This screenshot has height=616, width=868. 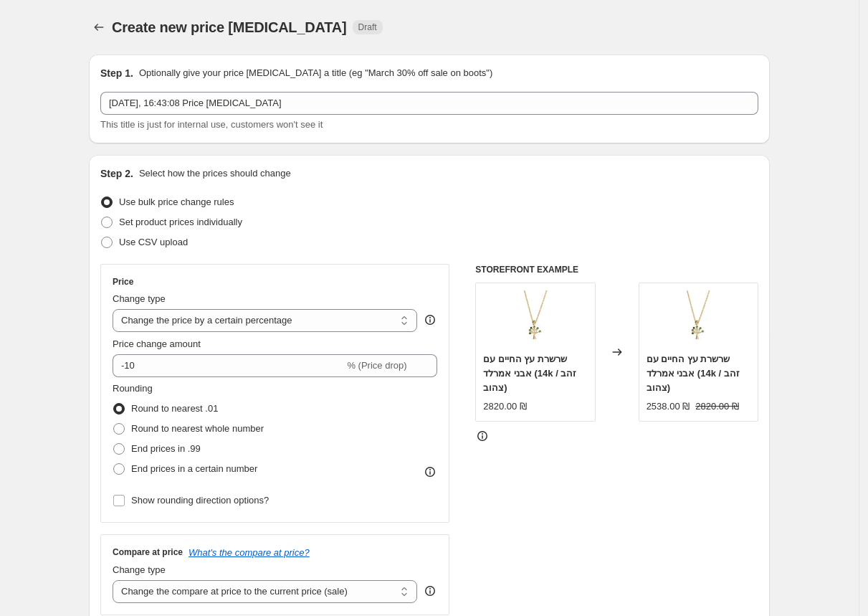 What do you see at coordinates (165, 448) in the screenshot?
I see `span: End prices in .99` at bounding box center [165, 448].